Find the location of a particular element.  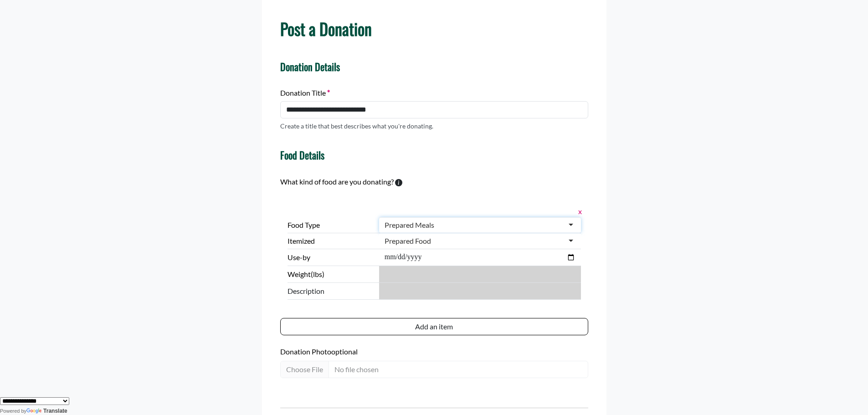

a: Translate is located at coordinates (47, 411).